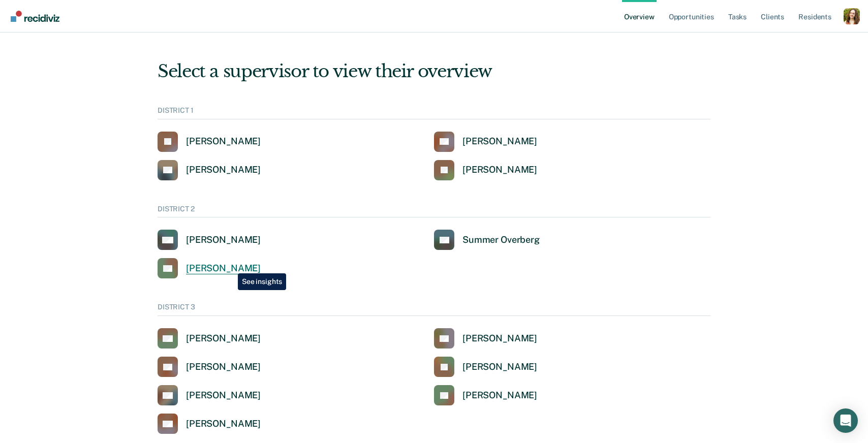 Image resolution: width=868 pixels, height=443 pixels. I want to click on div: DISTRICT 1, so click(434, 113).